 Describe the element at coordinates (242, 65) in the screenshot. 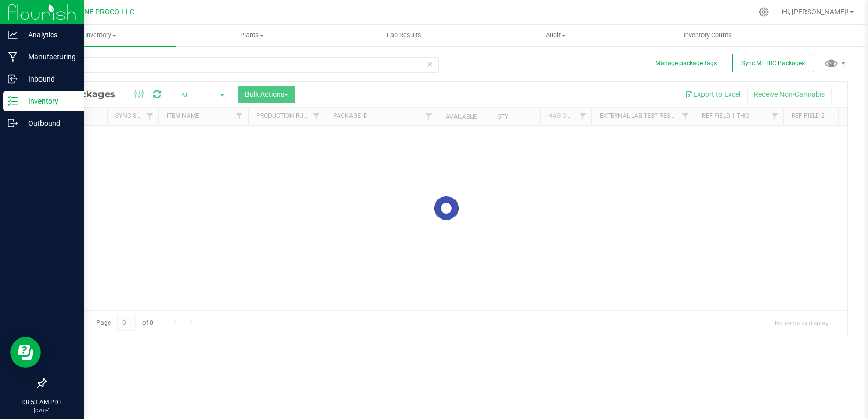

I see `input: Search Package ID, Item Name, SKU, Lot or Part Number...` at that location.